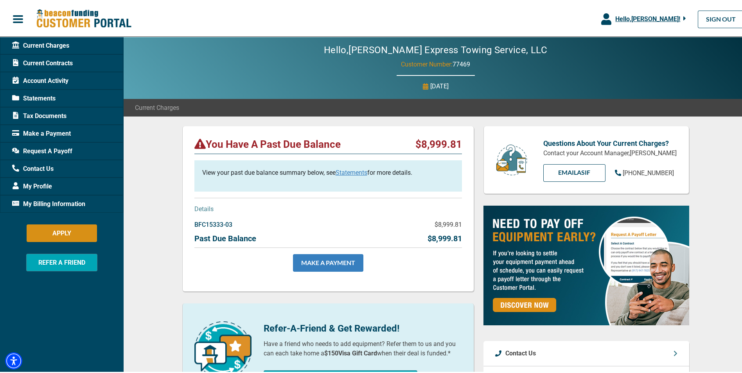 This screenshot has height=373, width=742. I want to click on span: Current Contracts, so click(42, 62).